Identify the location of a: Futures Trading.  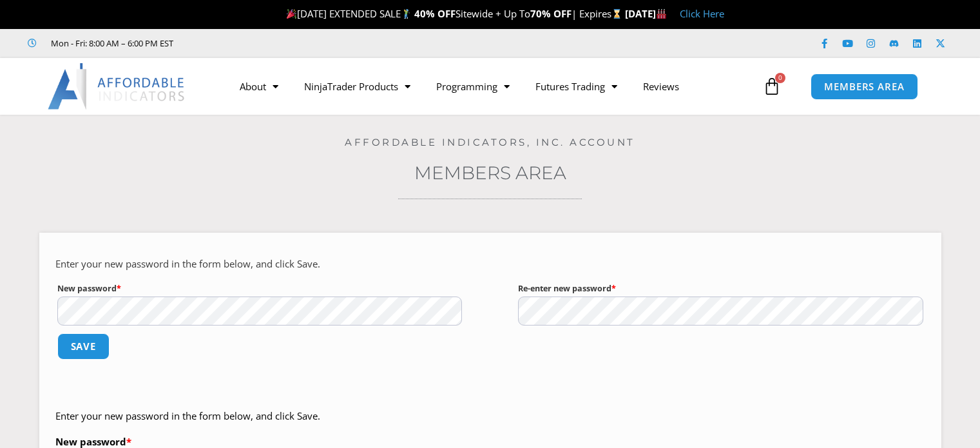
(576, 87).